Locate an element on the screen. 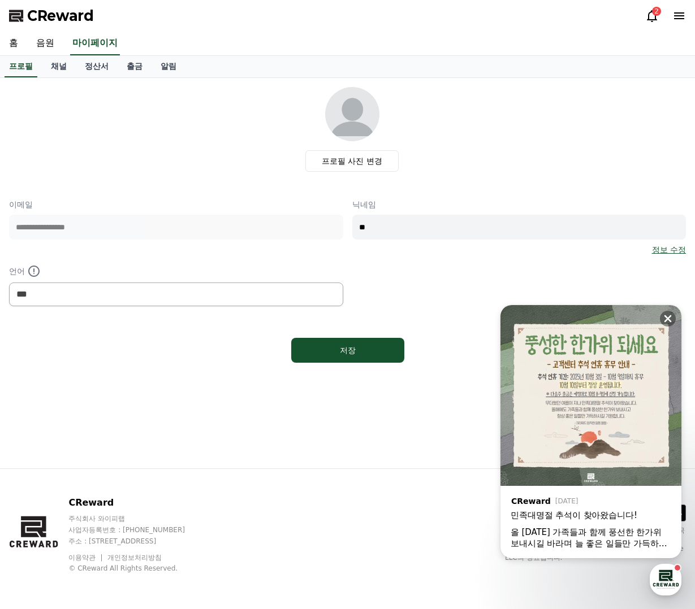 This screenshot has width=695, height=609. img: profile_image is located at coordinates (352, 114).